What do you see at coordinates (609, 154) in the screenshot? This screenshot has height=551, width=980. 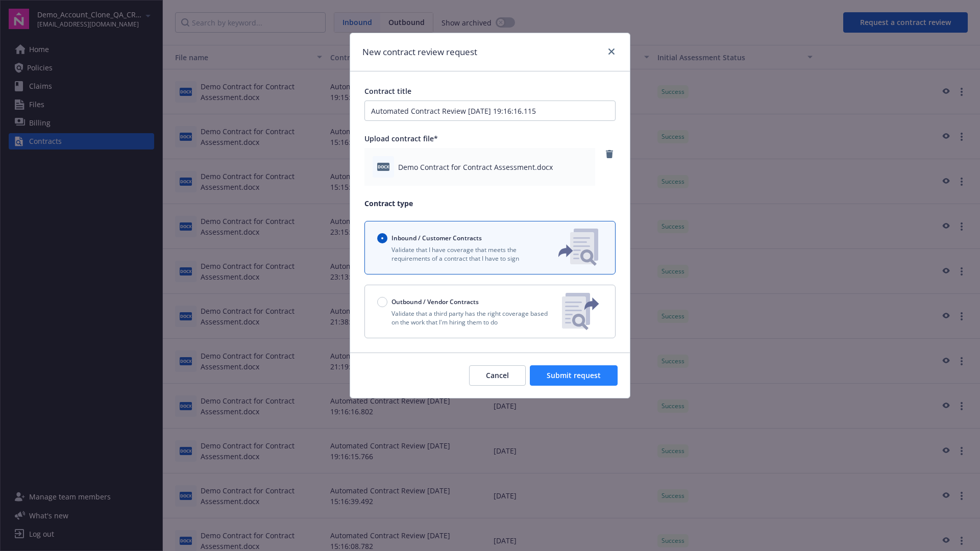 I see `a: remove` at bounding box center [609, 154].